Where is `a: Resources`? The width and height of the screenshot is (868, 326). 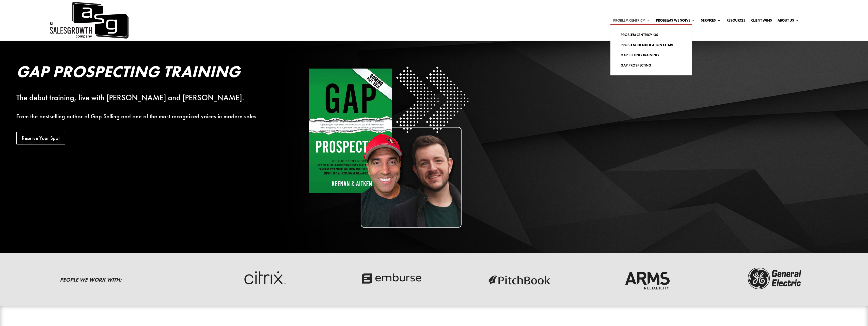 a: Resources is located at coordinates (736, 21).